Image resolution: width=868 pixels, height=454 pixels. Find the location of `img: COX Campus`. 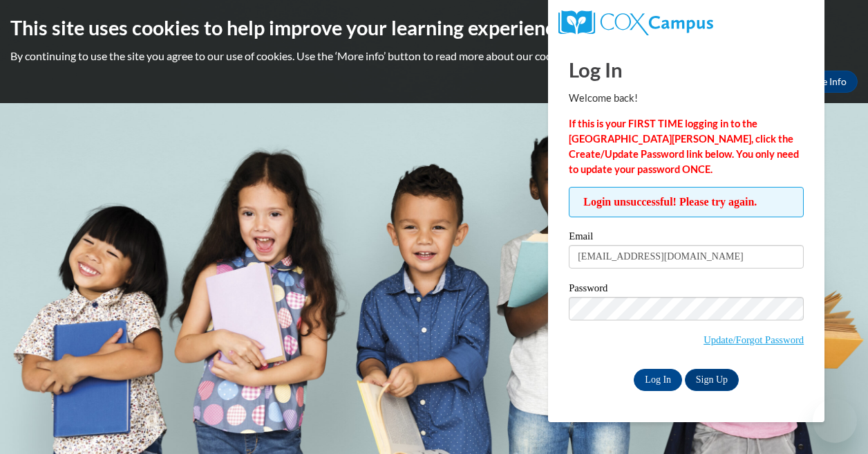

img: COX Campus is located at coordinates (636, 23).